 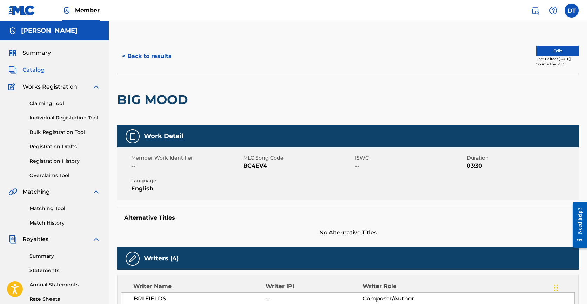 What do you see at coordinates (133, 136) in the screenshot?
I see `img: Work Detail` at bounding box center [133, 136].